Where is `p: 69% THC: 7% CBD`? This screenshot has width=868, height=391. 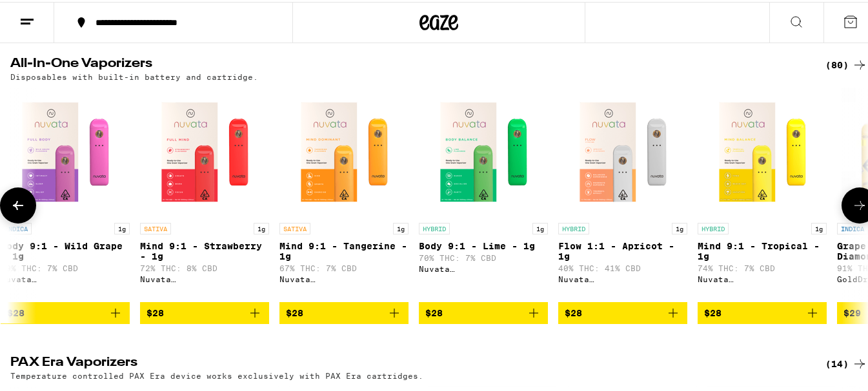
p: 69% THC: 7% CBD is located at coordinates (65, 266).